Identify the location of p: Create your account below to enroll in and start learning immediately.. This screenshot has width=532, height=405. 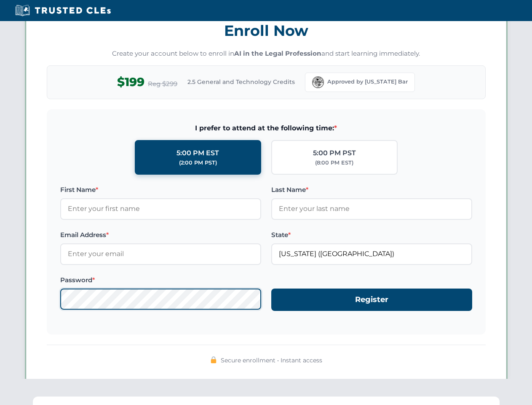
(266, 54).